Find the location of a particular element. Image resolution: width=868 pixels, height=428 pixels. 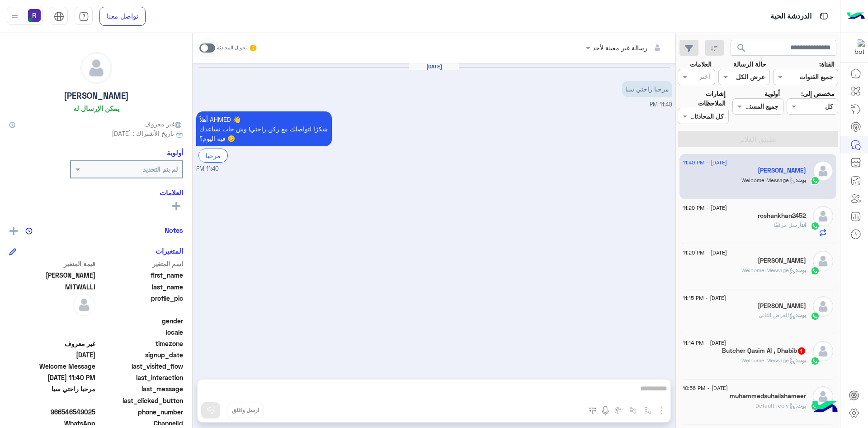

span: اسم المتغير is located at coordinates (140, 263).